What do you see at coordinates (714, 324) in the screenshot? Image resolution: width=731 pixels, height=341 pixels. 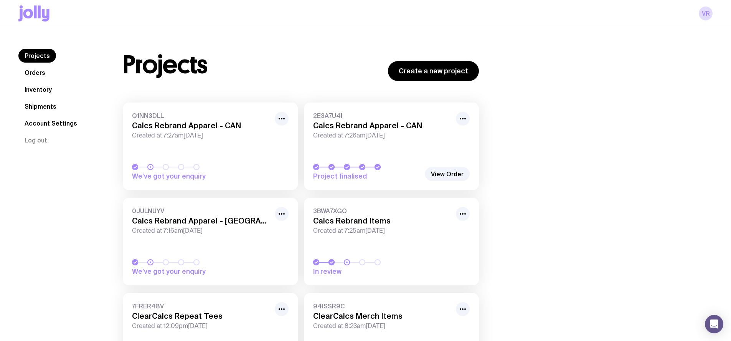 I see `div: Open Intercom Messenger` at bounding box center [714, 324].